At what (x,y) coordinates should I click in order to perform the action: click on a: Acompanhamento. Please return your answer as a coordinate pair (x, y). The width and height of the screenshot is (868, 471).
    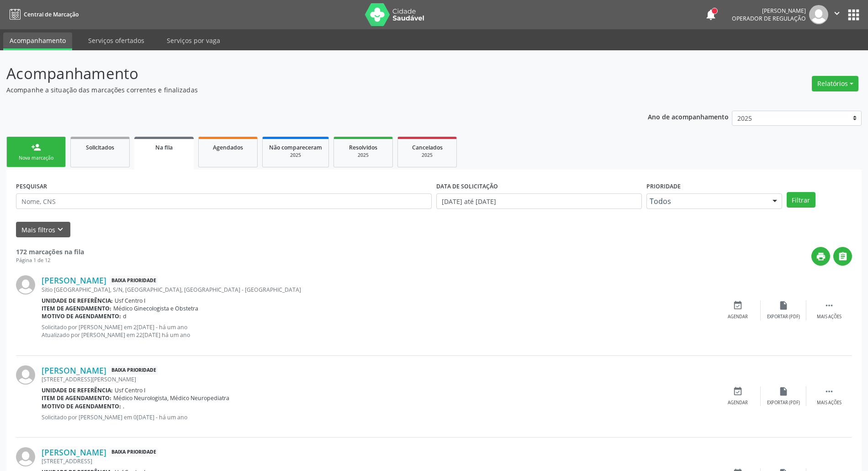
    Looking at the image, I should click on (38, 41).